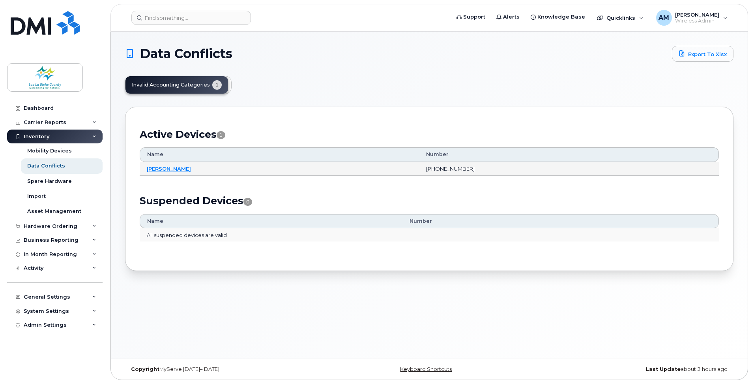 This screenshot has width=752, height=380. I want to click on a: Export to Xlsx, so click(703, 54).